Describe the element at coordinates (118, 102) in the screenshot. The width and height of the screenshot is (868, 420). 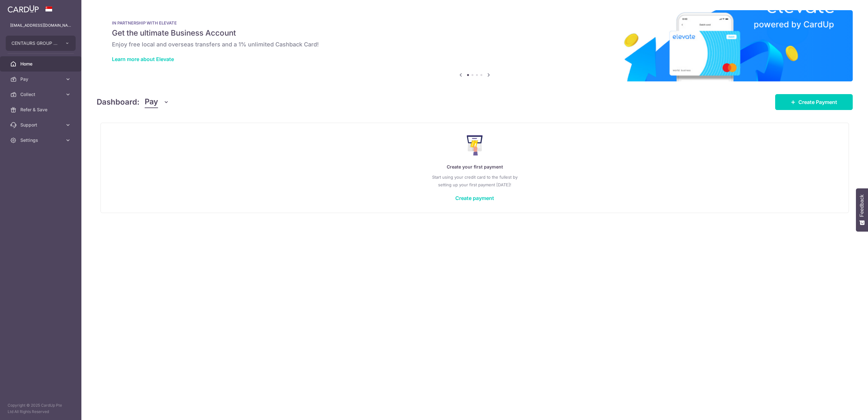
I see `h4: Dashboard:` at that location.